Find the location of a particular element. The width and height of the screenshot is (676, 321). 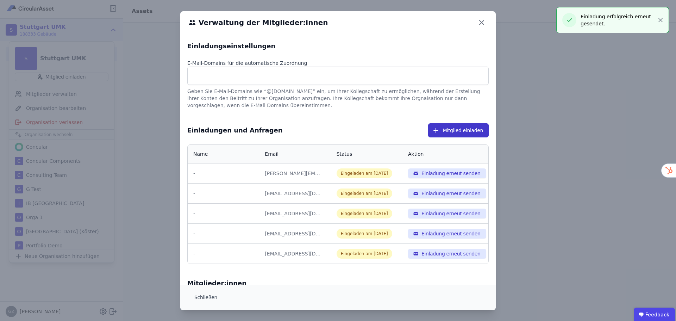

button: Schließen is located at coordinates (206, 297).